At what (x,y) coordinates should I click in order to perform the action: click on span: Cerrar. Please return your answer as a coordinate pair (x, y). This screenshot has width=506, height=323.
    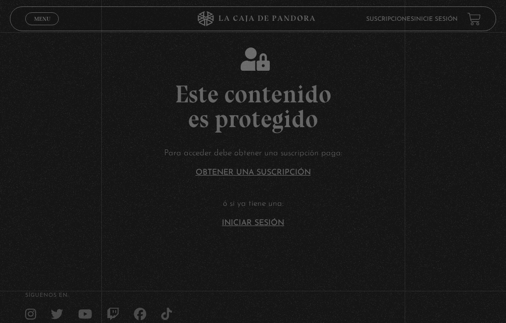
    Looking at the image, I should click on (42, 28).